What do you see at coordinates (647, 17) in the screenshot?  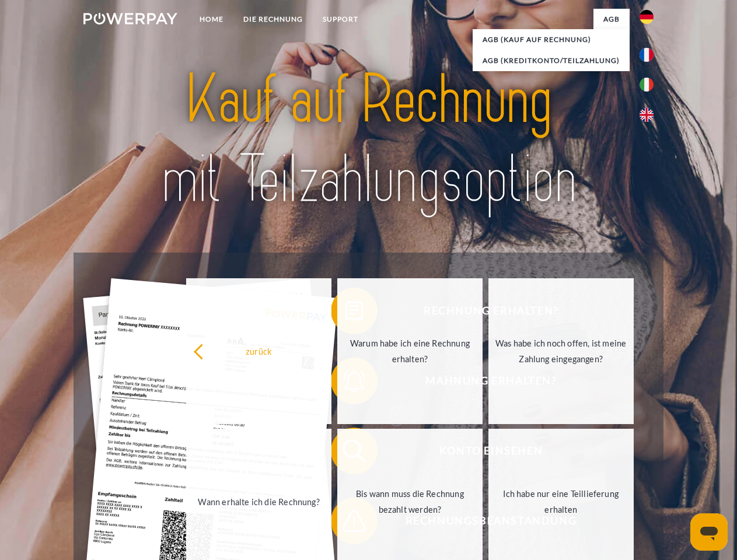 I see `img: de` at bounding box center [647, 17].